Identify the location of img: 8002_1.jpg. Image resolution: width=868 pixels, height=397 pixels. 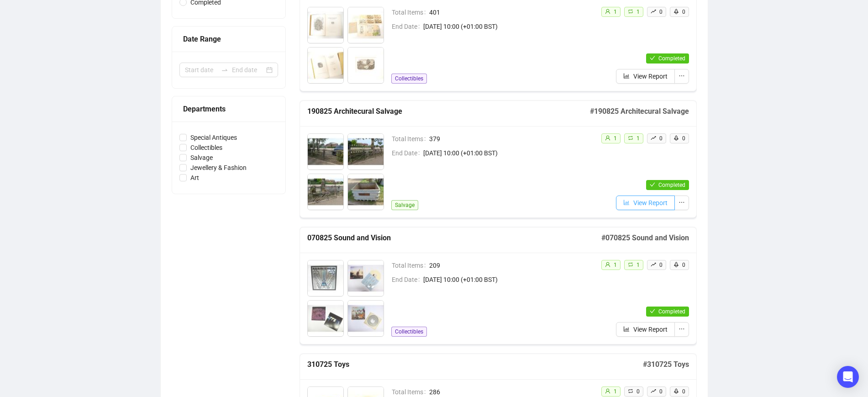
(366, 152).